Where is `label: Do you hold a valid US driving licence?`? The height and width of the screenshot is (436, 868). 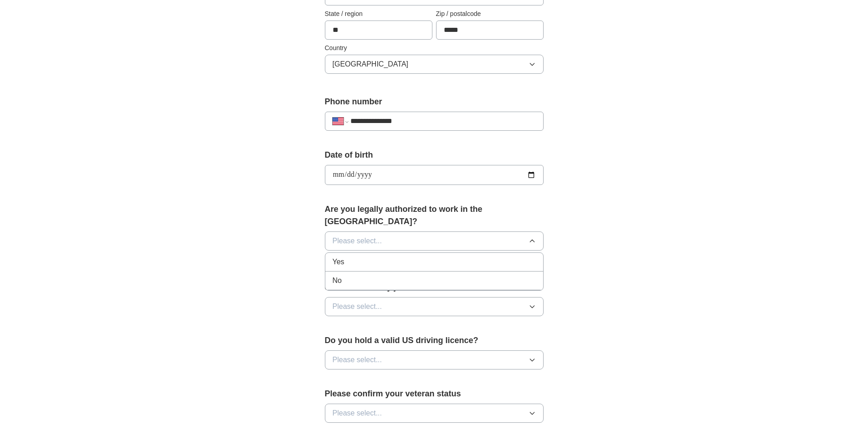 label: Do you hold a valid US driving licence? is located at coordinates (434, 341).